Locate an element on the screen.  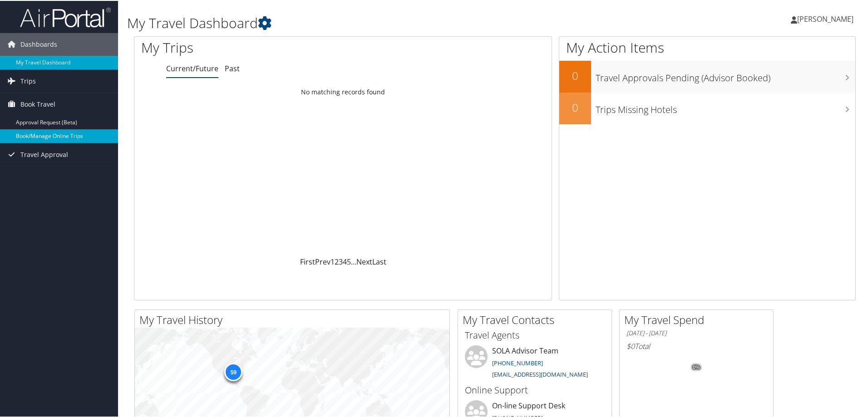
a: 5 is located at coordinates (349, 261).